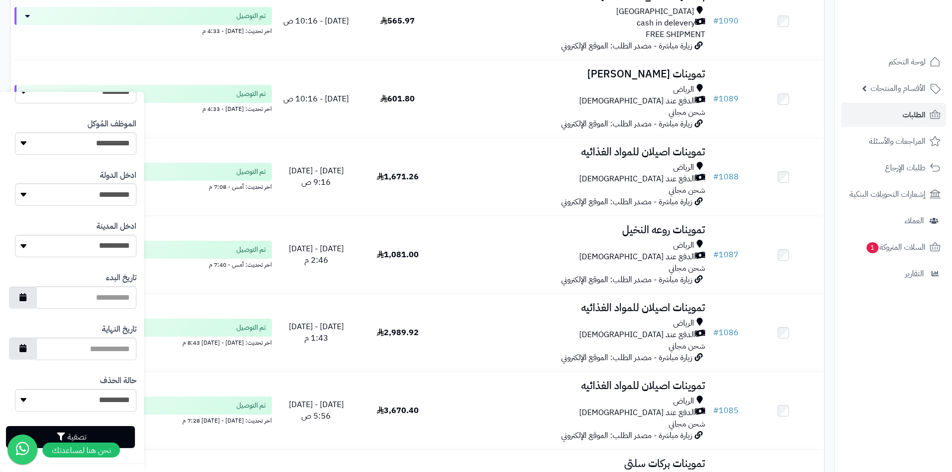  What do you see at coordinates (397, 21) in the screenshot?
I see `span: 565.97` at bounding box center [397, 21].